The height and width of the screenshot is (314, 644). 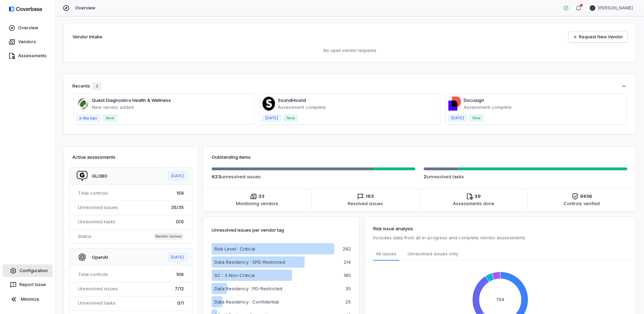 What do you see at coordinates (28, 28) in the screenshot?
I see `a: Overview` at bounding box center [28, 28].